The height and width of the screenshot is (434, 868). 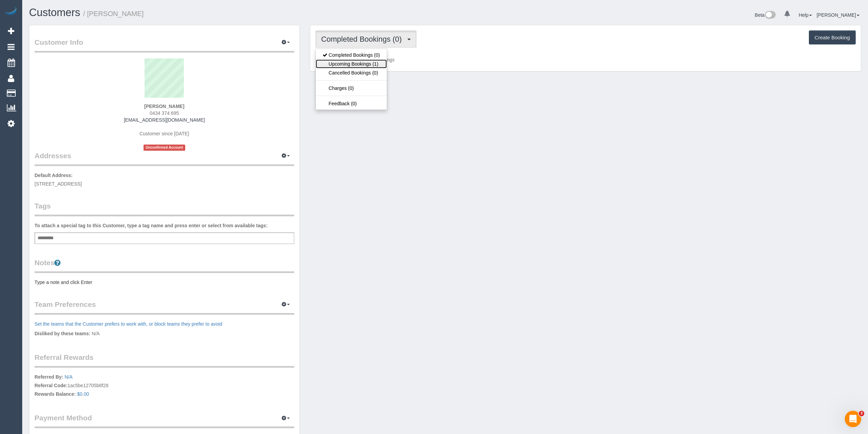 I want to click on img: Automaid Logo, so click(x=11, y=12).